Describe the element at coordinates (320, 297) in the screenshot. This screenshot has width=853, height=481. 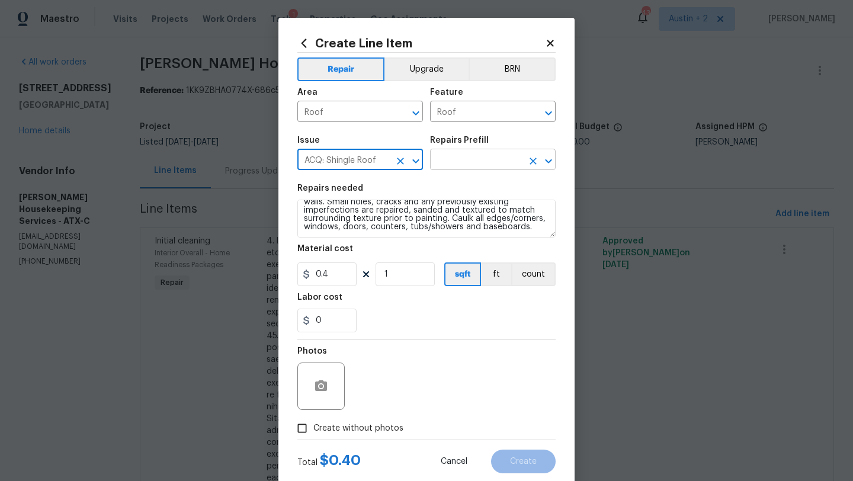
I see `h5: Labor cost` at that location.